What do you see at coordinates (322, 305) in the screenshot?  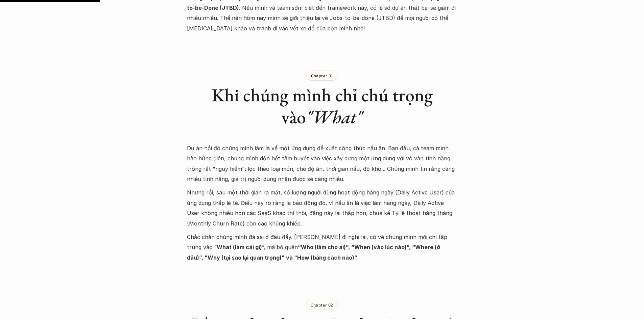 I see `p: Chapter 02` at bounding box center [322, 305].